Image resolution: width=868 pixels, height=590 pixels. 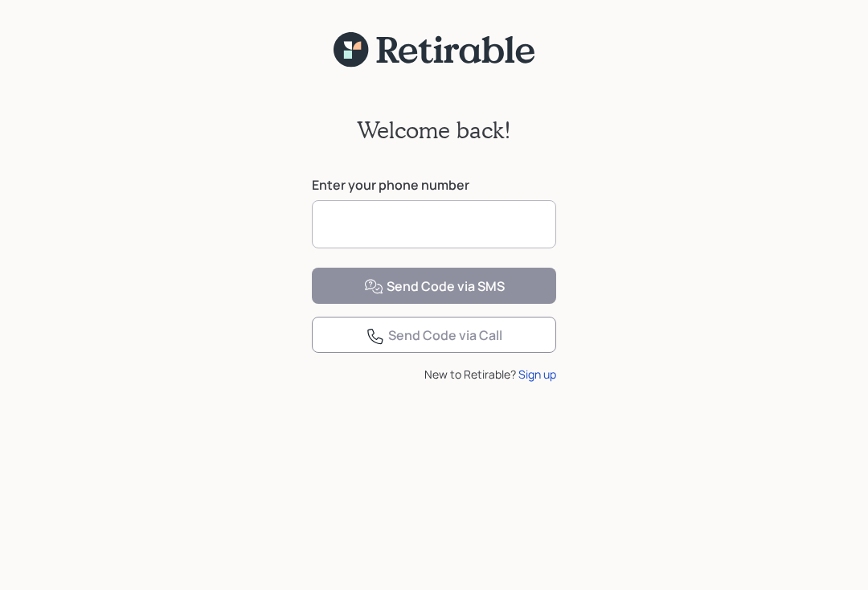 I want to click on button: Send Code via SMS, so click(x=434, y=285).